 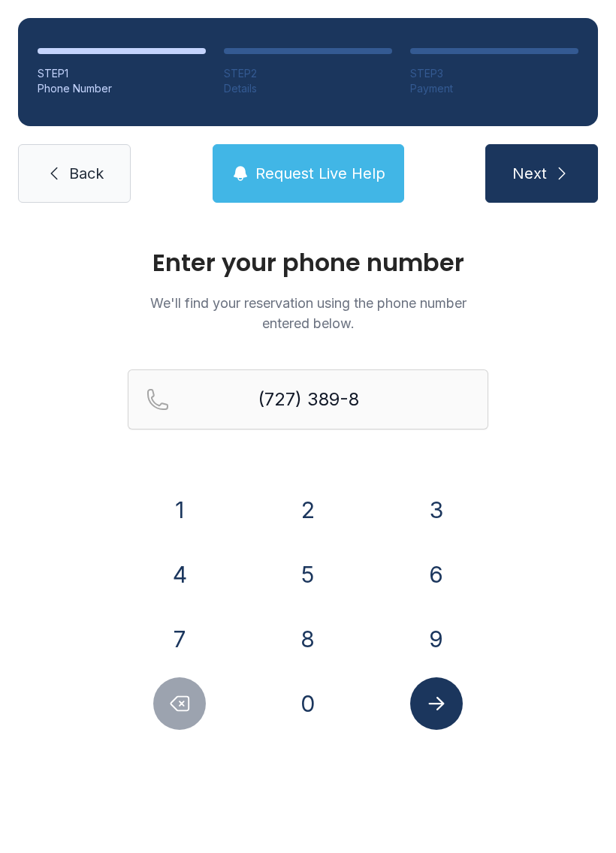 I want to click on button: 4, so click(x=180, y=574).